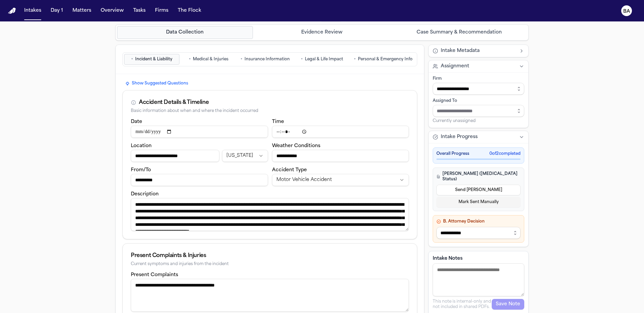 The width and height of the screenshot is (644, 313). Describe the element at coordinates (385, 59) in the screenshot. I see `span: Personal & Emergency Info` at that location.